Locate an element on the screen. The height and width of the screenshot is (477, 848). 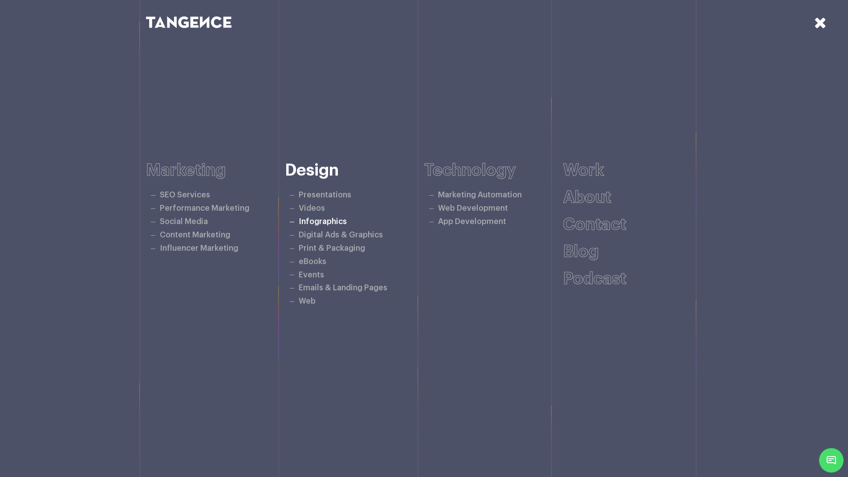
a: Digital Ads & Graphics is located at coordinates (340, 235).